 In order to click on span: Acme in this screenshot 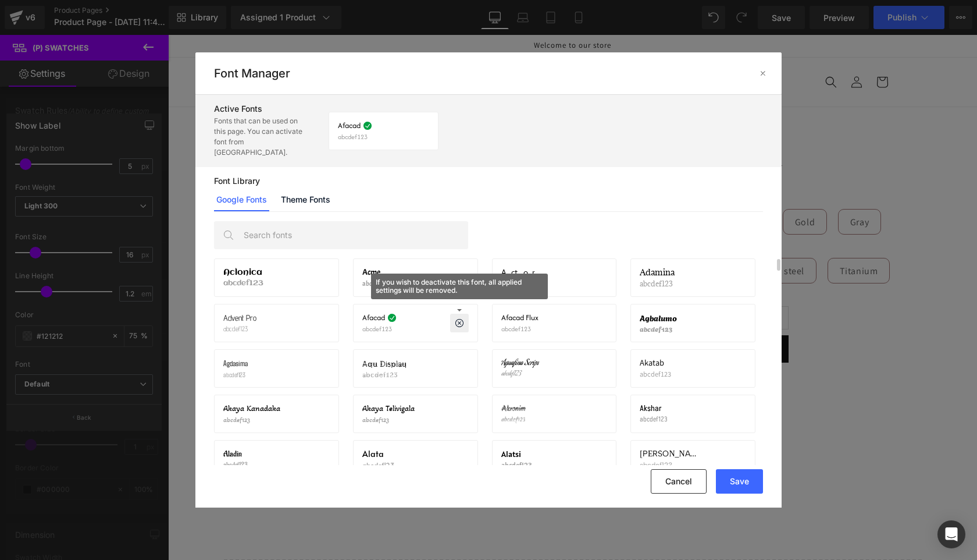, I will do `click(371, 273)`.